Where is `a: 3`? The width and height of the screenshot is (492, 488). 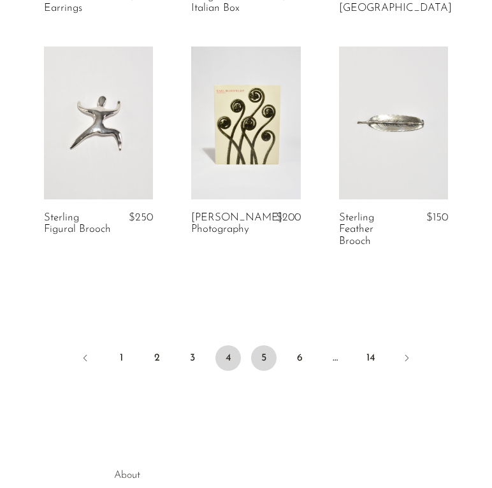 a: 3 is located at coordinates (192, 358).